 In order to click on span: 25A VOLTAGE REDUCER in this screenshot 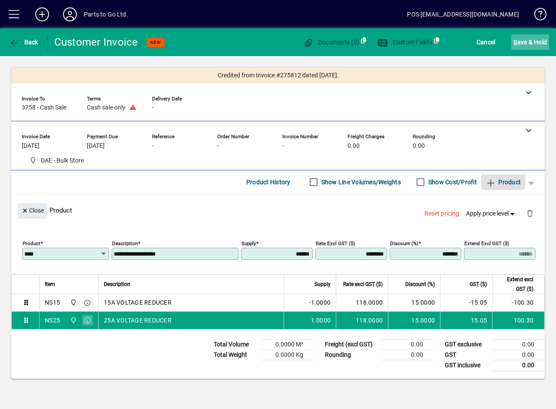, I will do `click(138, 320)`.